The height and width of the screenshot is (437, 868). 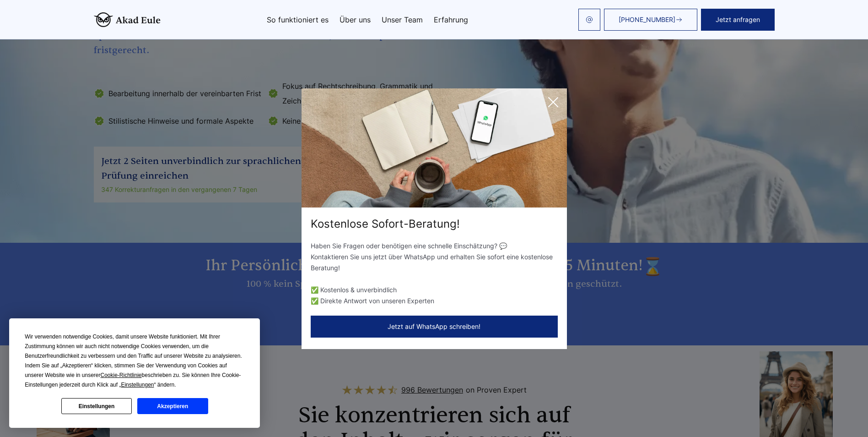 What do you see at coordinates (434, 148) in the screenshot?
I see `img: exit` at bounding box center [434, 148].